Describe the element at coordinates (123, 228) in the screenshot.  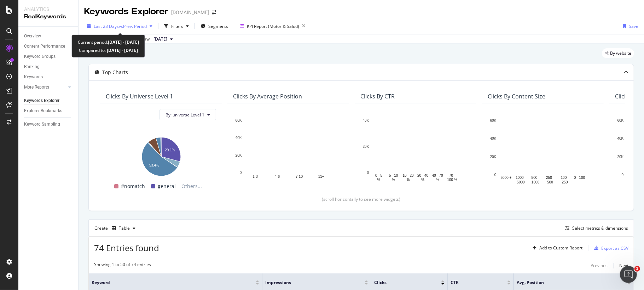
I see `button: Table` at that location.